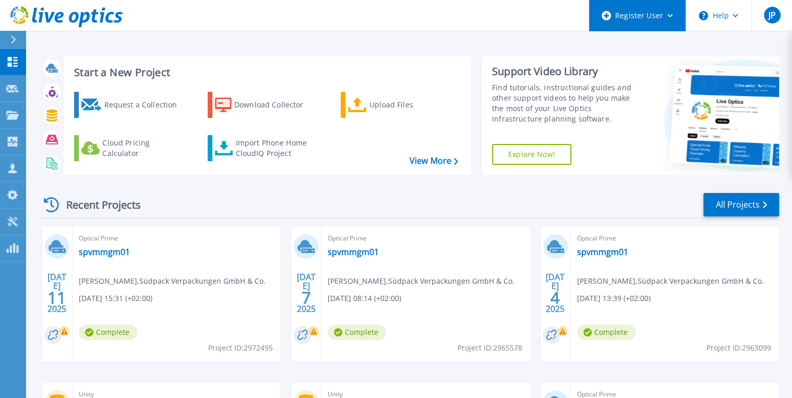 The image size is (792, 398). What do you see at coordinates (555, 297) in the screenshot?
I see `span: 4` at bounding box center [555, 297].